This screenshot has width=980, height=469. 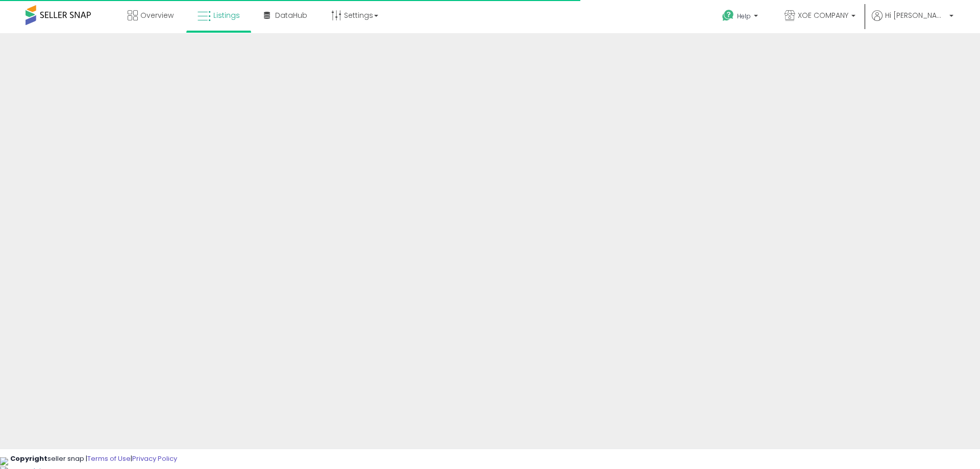 I want to click on span: DataHub, so click(x=291, y=16).